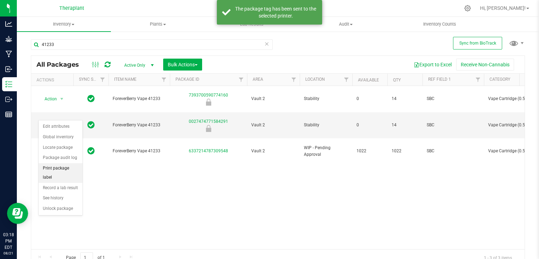  What do you see at coordinates (208, 121) in the screenshot?
I see `a: 0027474771584291` at bounding box center [208, 121].